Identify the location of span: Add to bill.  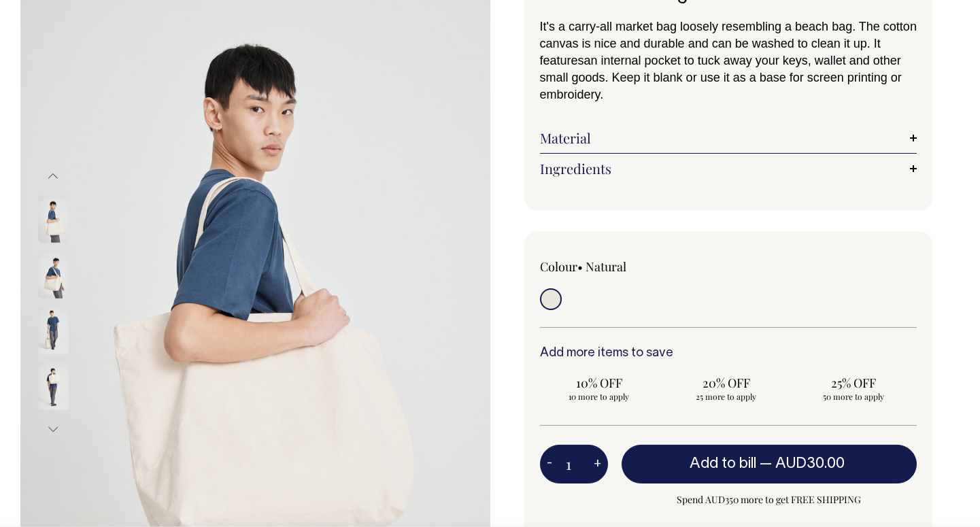
(723, 464).